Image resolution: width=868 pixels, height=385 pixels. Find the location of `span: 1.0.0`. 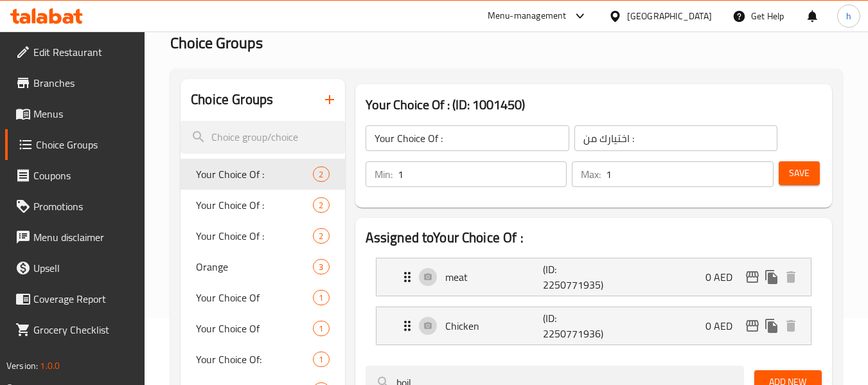

span: 1.0.0 is located at coordinates (50, 366).